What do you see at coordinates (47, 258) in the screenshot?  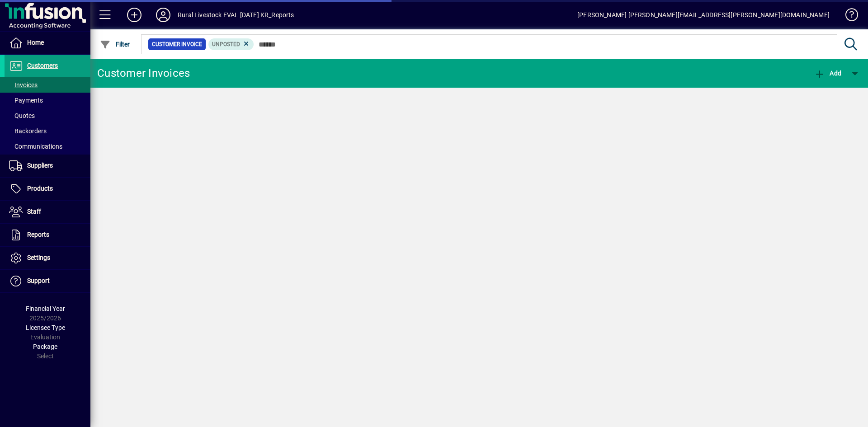 I see `a: Settings` at bounding box center [47, 258].